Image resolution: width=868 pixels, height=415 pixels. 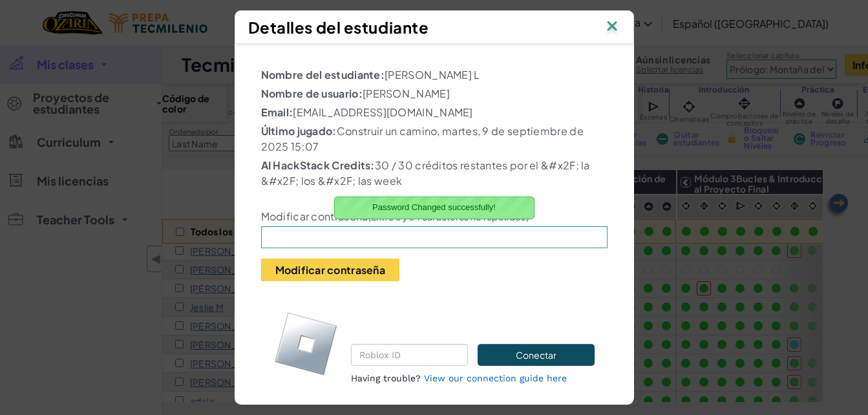 I want to click on a: View our connection guide here, so click(x=495, y=378).